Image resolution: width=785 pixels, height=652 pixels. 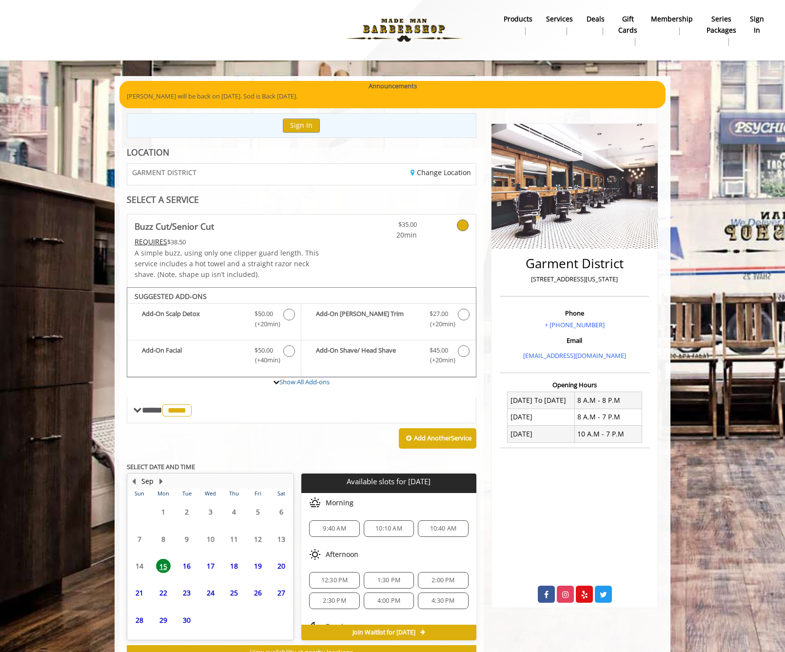 I want to click on a: Productsproducts, so click(x=518, y=25).